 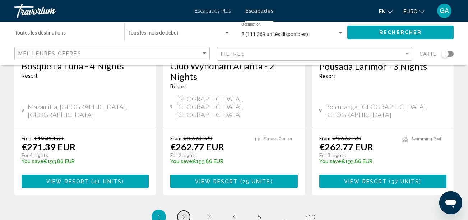 I want to click on a: Escapades Plus, so click(x=212, y=11).